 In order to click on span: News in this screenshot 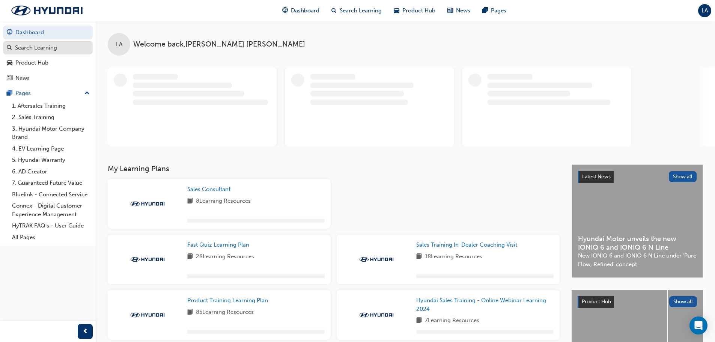, I will do `click(463, 11)`.